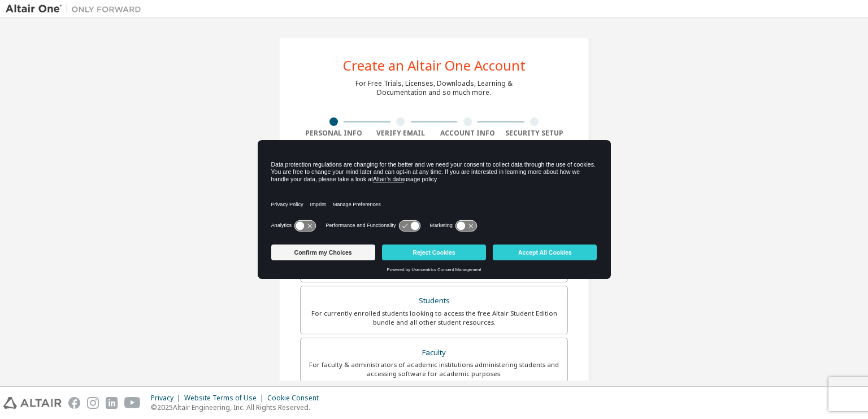 Image resolution: width=868 pixels, height=419 pixels. I want to click on div: Faculty, so click(434, 353).